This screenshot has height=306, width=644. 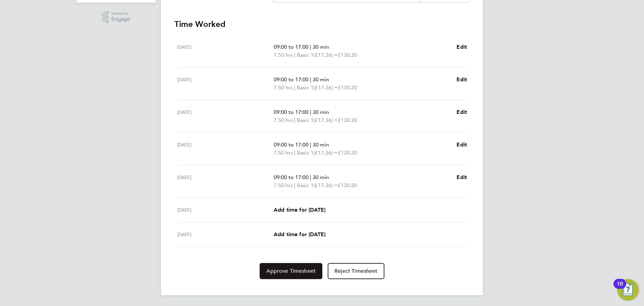 What do you see at coordinates (322, 24) in the screenshot?
I see `h3: Time Worked` at bounding box center [322, 24].